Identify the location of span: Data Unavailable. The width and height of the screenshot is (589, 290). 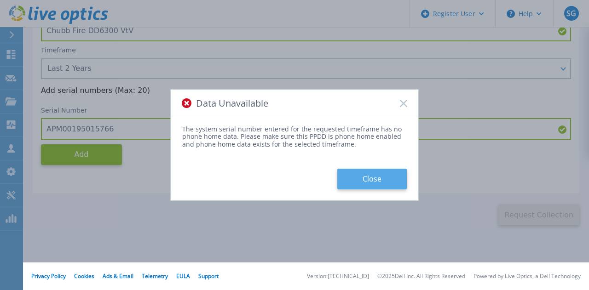
(232, 103).